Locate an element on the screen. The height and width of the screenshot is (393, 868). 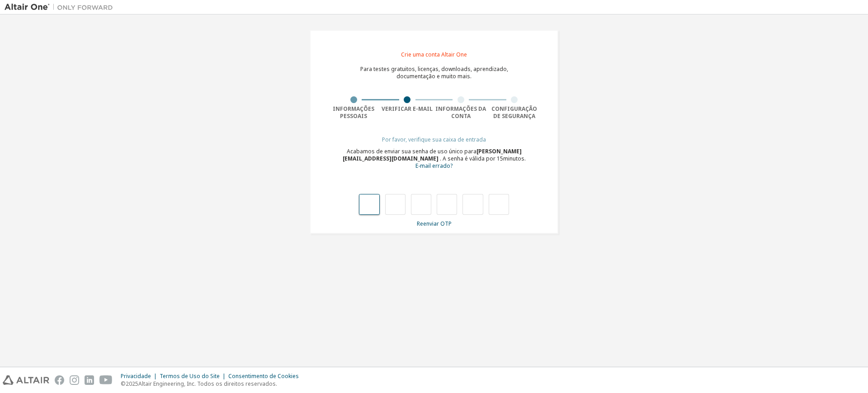
a: Voltar ao formulário de inscrição is located at coordinates (434, 166).